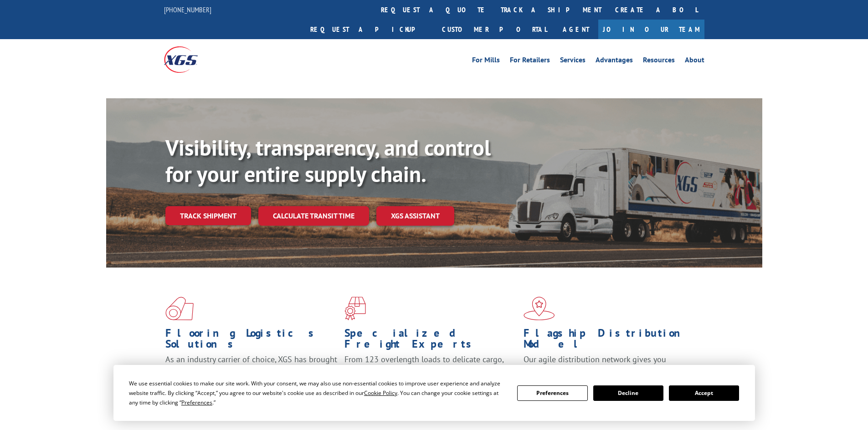 This screenshot has width=868, height=430. I want to click on img: xgs-icon-total-supply-chain-intelligence-red, so click(179, 309).